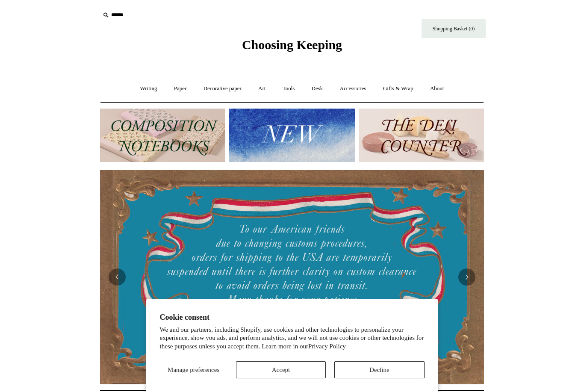 The image size is (584, 392). Describe the element at coordinates (292, 338) in the screenshot. I see `p: We and our partners, including Shopify, use cookies and other technologies to personalize your ex...` at that location.